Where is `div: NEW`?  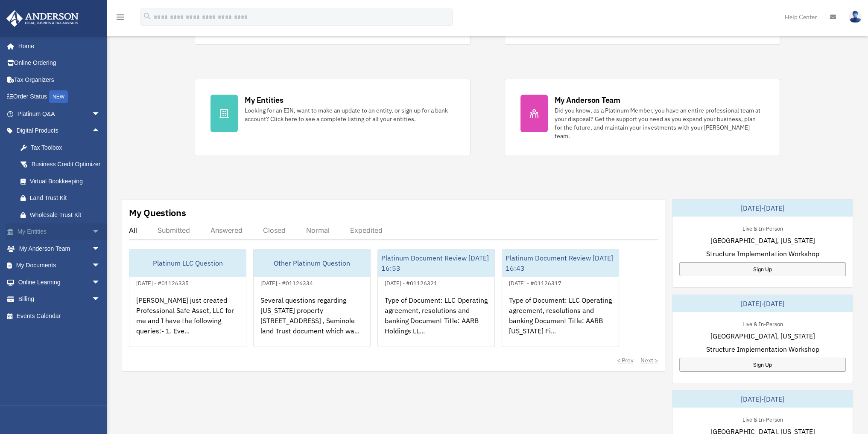 div: NEW is located at coordinates (59, 97).